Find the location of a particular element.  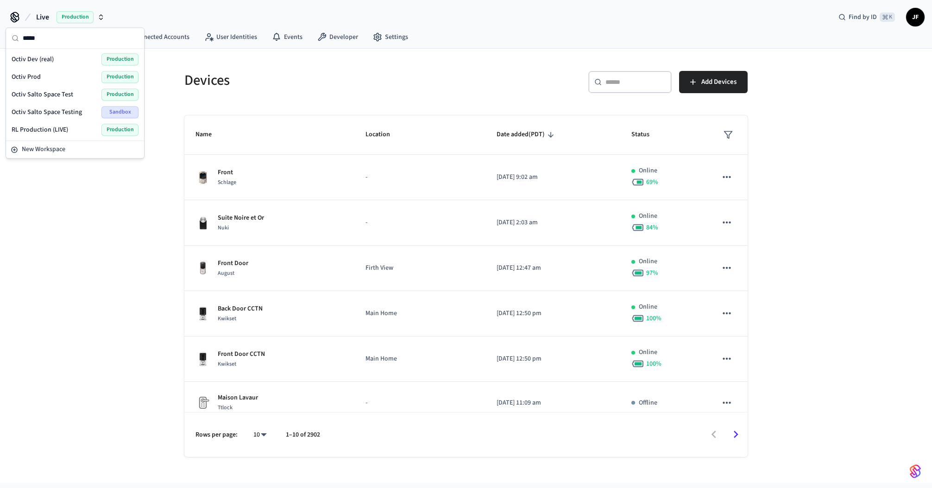

span: RL Production (LIVE) is located at coordinates (40, 130).